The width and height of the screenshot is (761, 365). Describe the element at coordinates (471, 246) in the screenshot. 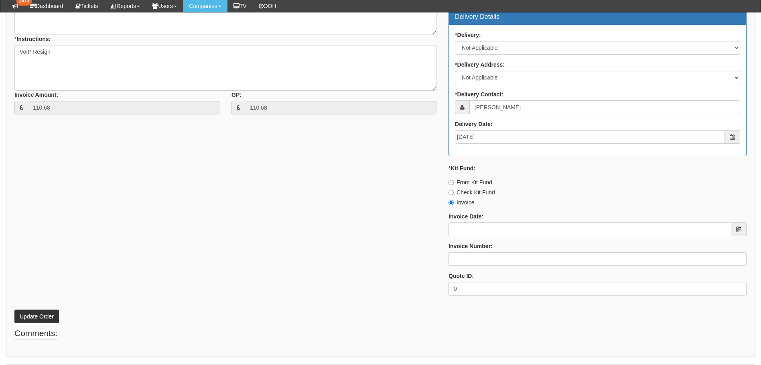

I see `label: Invoice Number:` at that location.